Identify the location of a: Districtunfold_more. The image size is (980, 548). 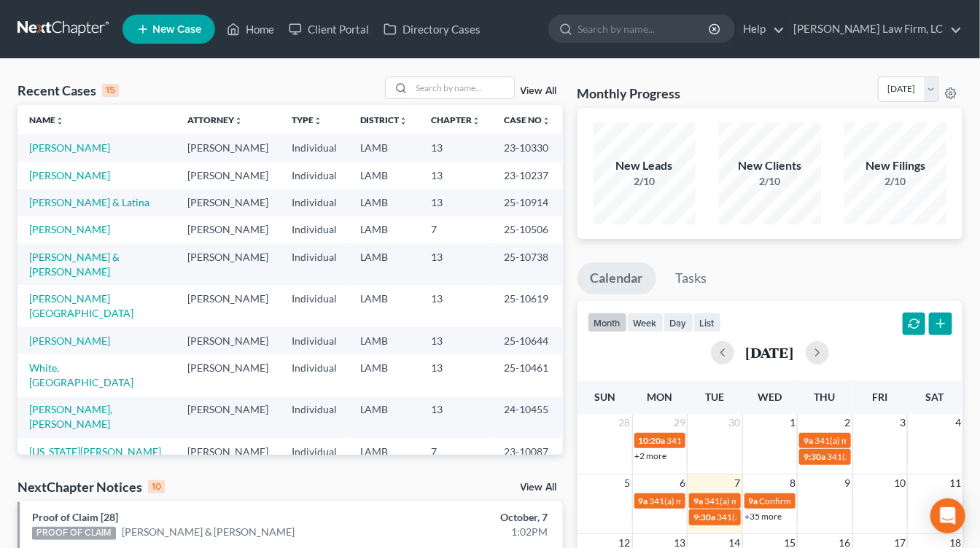
(384, 119).